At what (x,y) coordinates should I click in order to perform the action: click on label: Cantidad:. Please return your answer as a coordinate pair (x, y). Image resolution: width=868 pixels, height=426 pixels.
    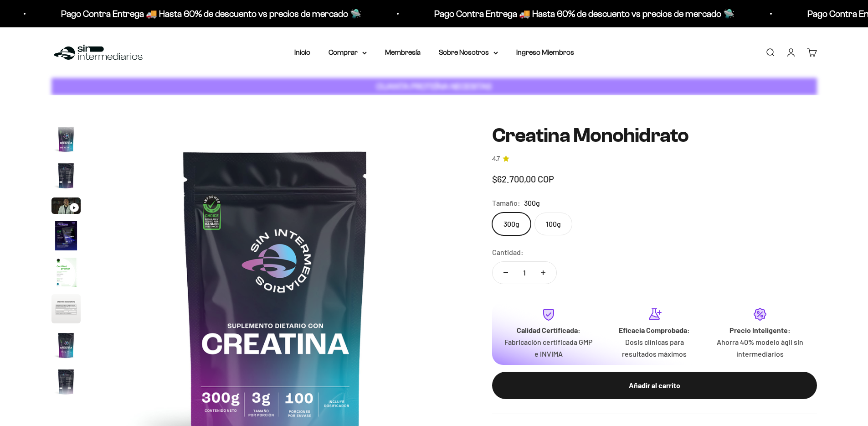
    Looking at the image, I should click on (507, 252).